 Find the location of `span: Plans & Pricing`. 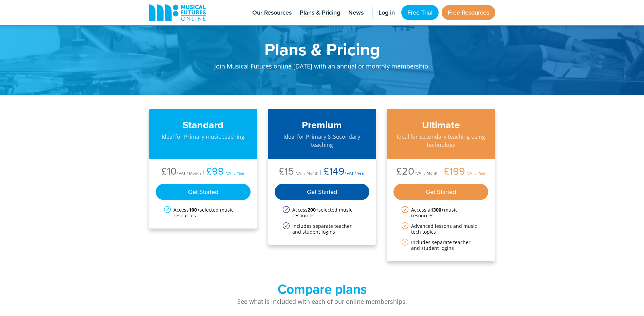

span: Plans & Pricing is located at coordinates (320, 13).